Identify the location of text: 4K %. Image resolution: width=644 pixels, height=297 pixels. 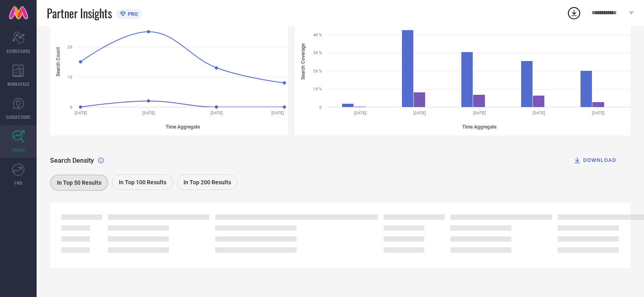
(318, 35).